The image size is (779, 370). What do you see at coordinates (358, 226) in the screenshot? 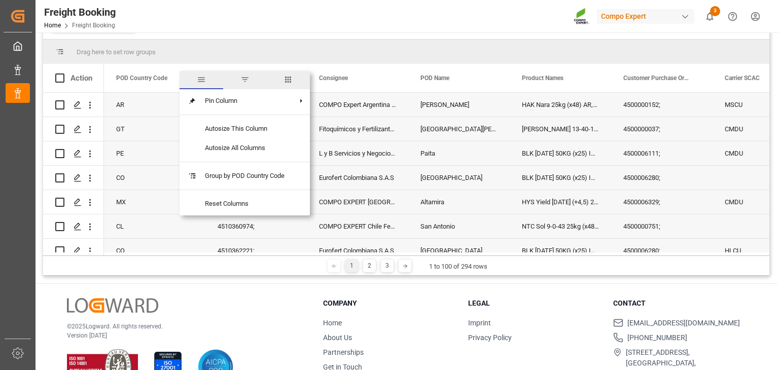
I see `div: COMPO EXPERT Chile Ferti. Ltda` at bounding box center [358, 226].